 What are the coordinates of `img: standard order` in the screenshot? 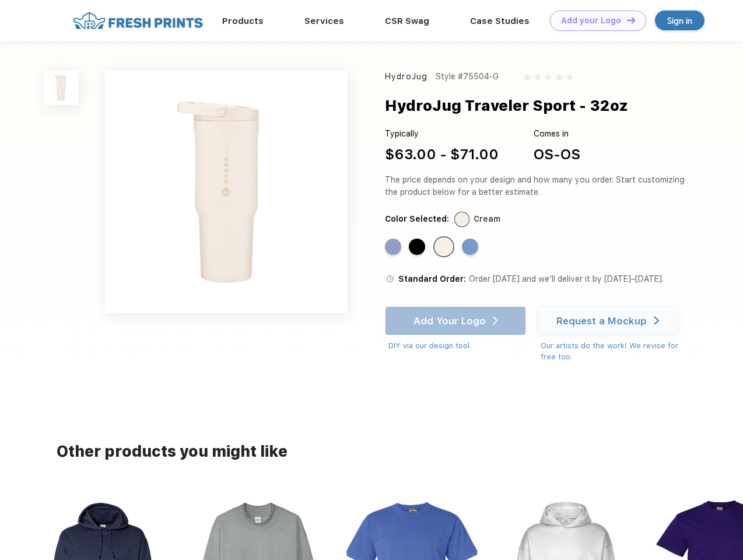 It's located at (390, 279).